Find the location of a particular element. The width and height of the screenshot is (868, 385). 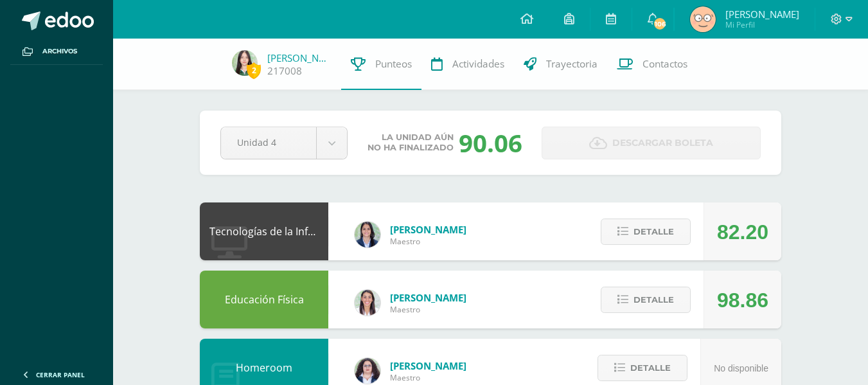

a: Unidad 4 is located at coordinates (284, 143).